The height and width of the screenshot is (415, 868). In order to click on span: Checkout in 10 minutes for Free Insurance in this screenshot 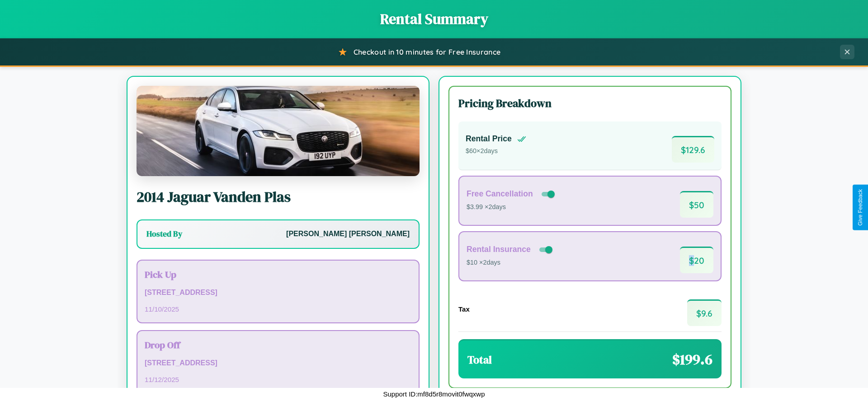, I will do `click(427, 52)`.